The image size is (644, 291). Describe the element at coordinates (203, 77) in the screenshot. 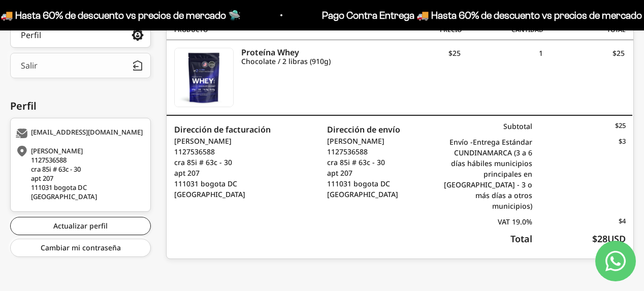

I see `img: Proteína Whey - Chocolate - Chocolate / 2 libras (910g)` at that location.